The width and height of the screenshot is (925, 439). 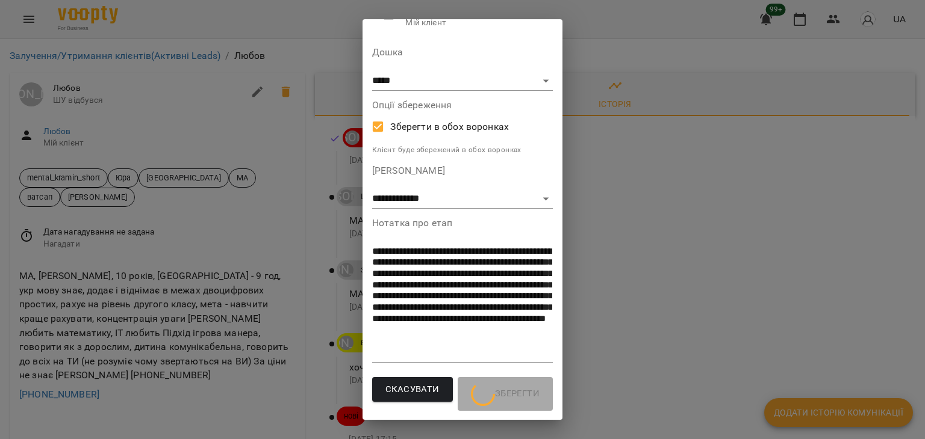 What do you see at coordinates (474, 23) in the screenshot?
I see `span: Мій клієнт` at bounding box center [474, 23].